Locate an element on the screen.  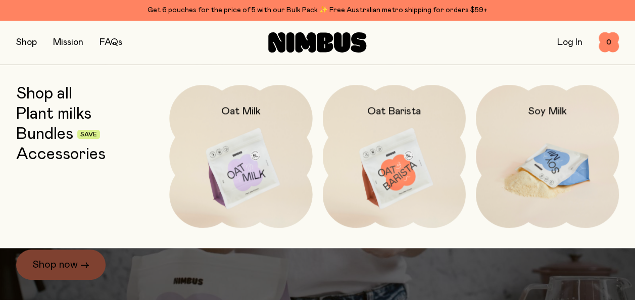
span: Save is located at coordinates (88, 135).